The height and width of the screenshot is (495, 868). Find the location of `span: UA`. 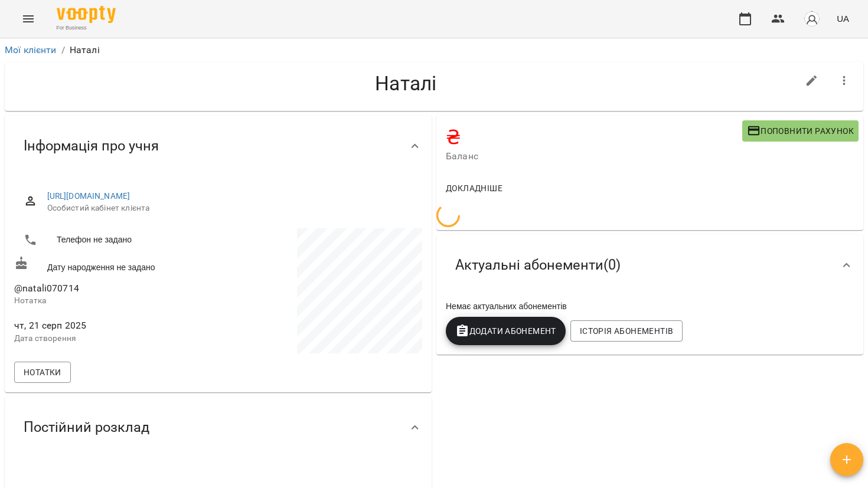

span: UA is located at coordinates (842, 18).